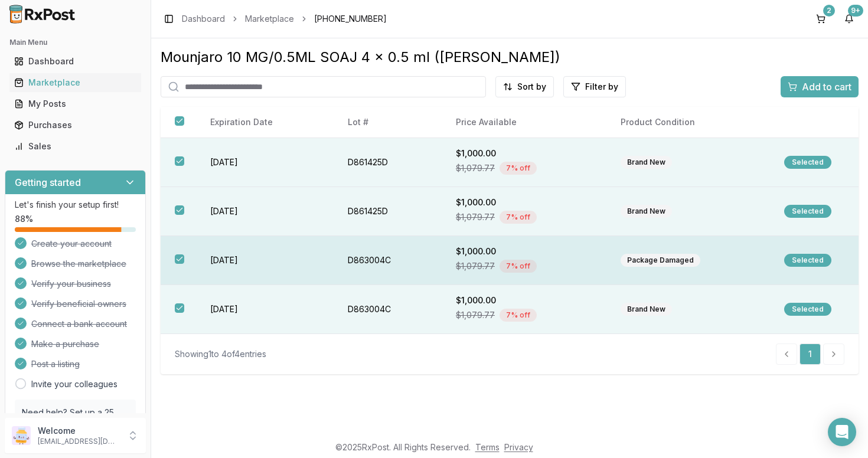 The height and width of the screenshot is (458, 868). I want to click on p: Need help? Set up a 25 minute call with our team to set up., so click(75, 424).